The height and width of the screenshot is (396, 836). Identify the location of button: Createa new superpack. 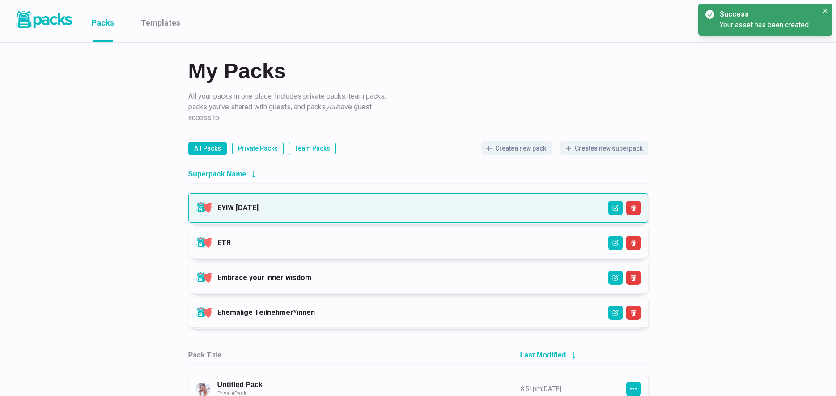
(605, 148).